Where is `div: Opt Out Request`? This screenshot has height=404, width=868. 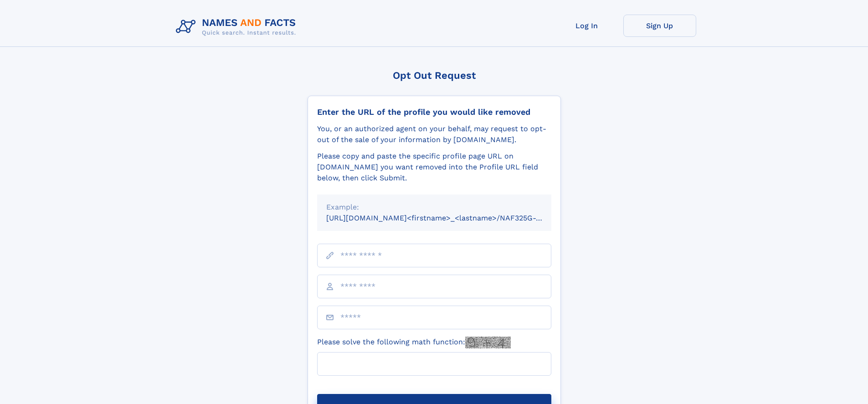 div: Opt Out Request is located at coordinates (434, 75).